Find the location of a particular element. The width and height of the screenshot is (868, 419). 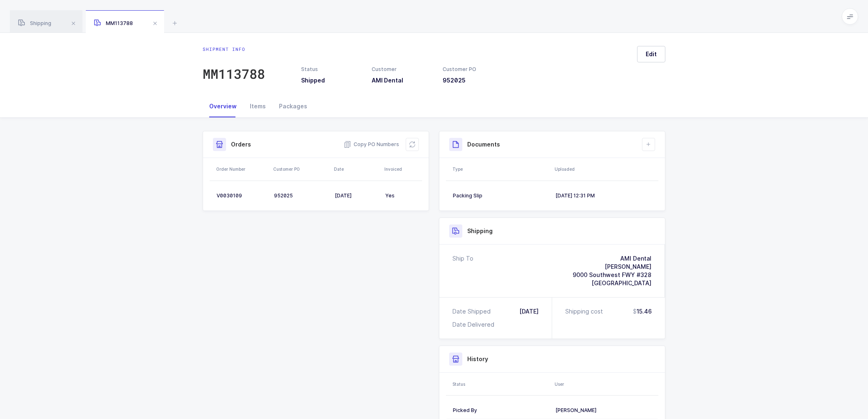

div: V0030109 is located at coordinates (242, 196).